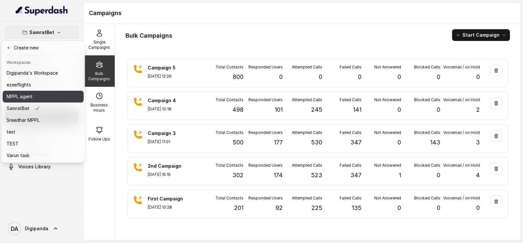  I want to click on p: Sreedhar MPPL, so click(23, 120).